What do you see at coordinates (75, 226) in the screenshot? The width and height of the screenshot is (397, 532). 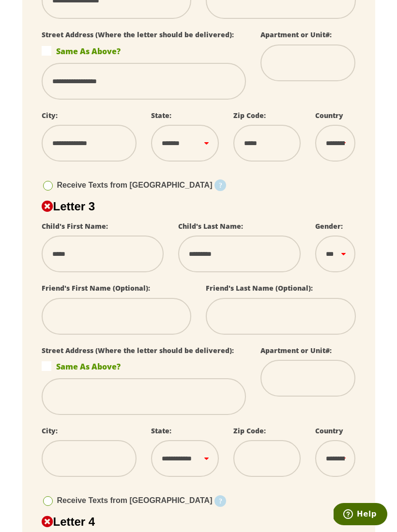 I see `label: Child's First Name:` at bounding box center [75, 226].